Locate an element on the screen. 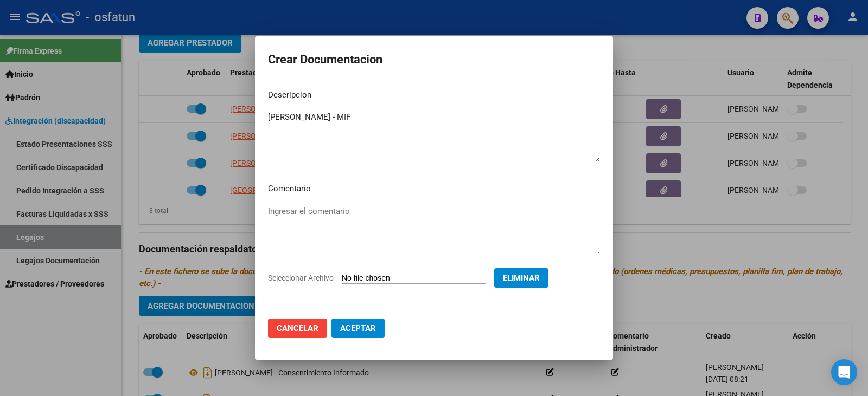  span: Seleccionar Archivo is located at coordinates (300, 278).